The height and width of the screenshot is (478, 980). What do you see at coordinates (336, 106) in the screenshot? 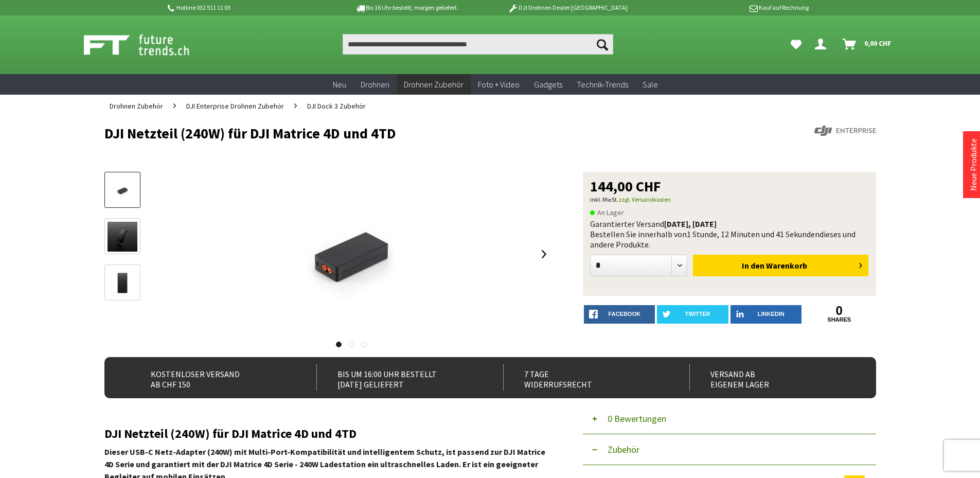
I see `span: DJI Dock 3 Zubehör` at bounding box center [336, 106].